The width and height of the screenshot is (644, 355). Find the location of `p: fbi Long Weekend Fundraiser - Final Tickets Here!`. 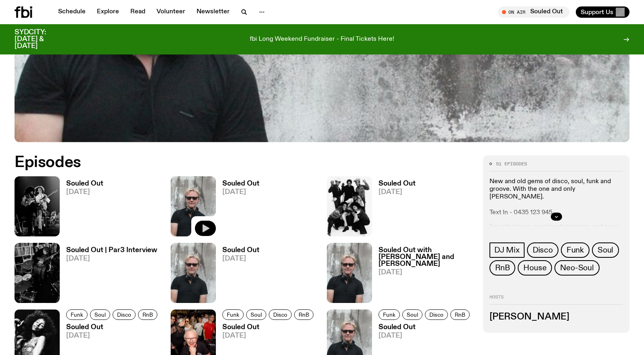

p: fbi Long Weekend Fundraiser - Final Tickets Here! is located at coordinates (322, 39).